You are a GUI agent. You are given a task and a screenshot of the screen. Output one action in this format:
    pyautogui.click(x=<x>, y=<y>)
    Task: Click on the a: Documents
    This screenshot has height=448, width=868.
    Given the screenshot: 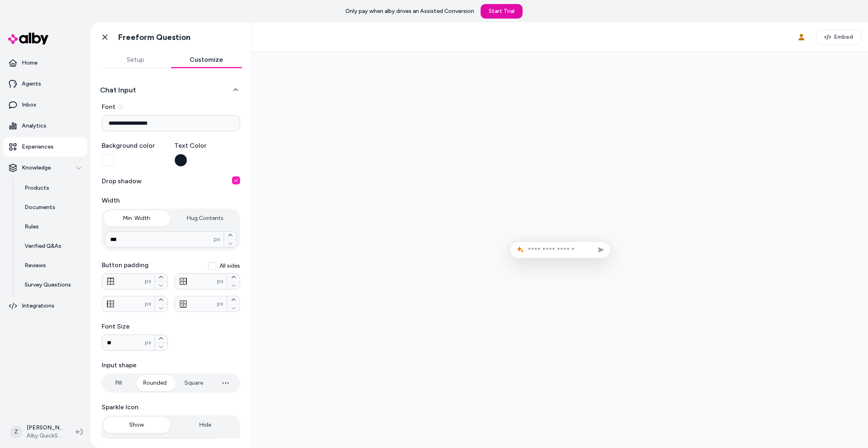 What is the action you would take?
    pyautogui.click(x=51, y=208)
    